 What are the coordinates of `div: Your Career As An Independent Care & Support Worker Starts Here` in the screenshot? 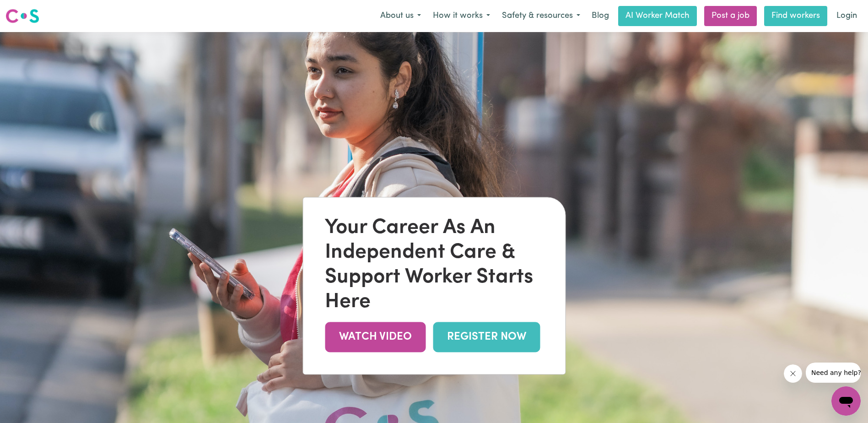 It's located at (434, 265).